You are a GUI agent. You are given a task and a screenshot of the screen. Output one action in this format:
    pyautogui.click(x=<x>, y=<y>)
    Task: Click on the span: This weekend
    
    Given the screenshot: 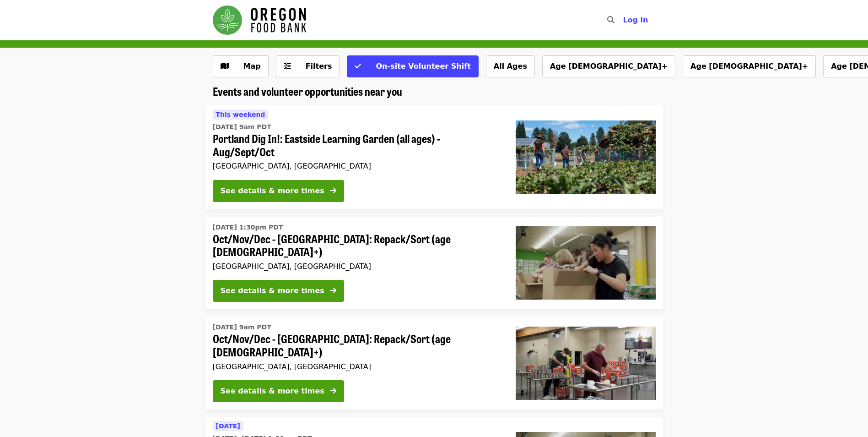 What is the action you would take?
    pyautogui.click(x=241, y=115)
    